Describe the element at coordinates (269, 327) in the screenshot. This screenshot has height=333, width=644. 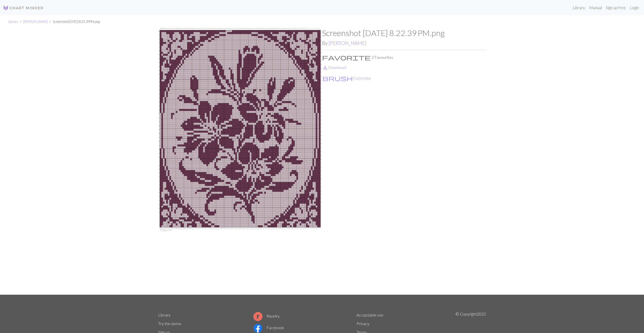
I see `a: Facebook` at that location.